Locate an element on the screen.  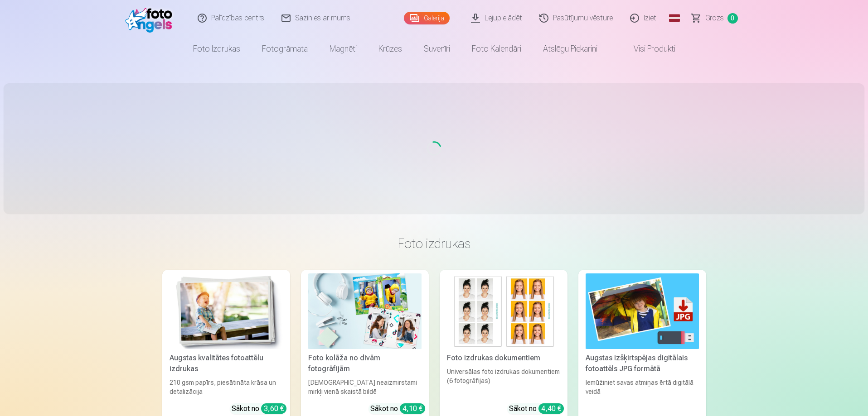
h3: Foto izdrukas is located at coordinates (435, 243).